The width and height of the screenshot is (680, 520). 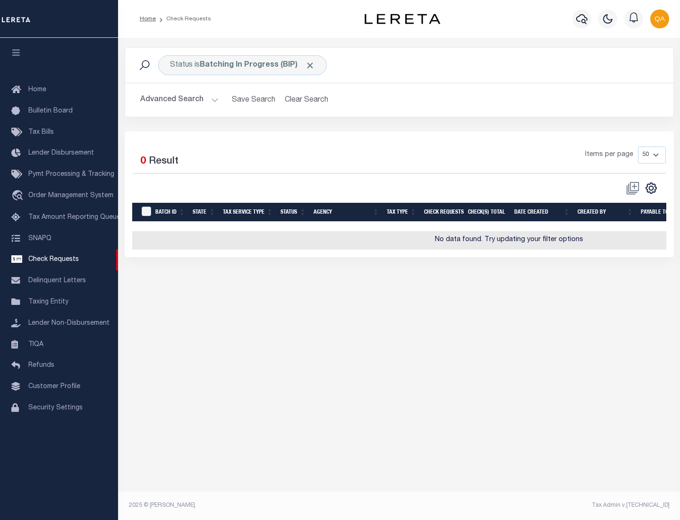 What do you see at coordinates (170, 212) in the screenshot?
I see `th: Batch Id: activate to sort column ascending` at bounding box center [170, 212].